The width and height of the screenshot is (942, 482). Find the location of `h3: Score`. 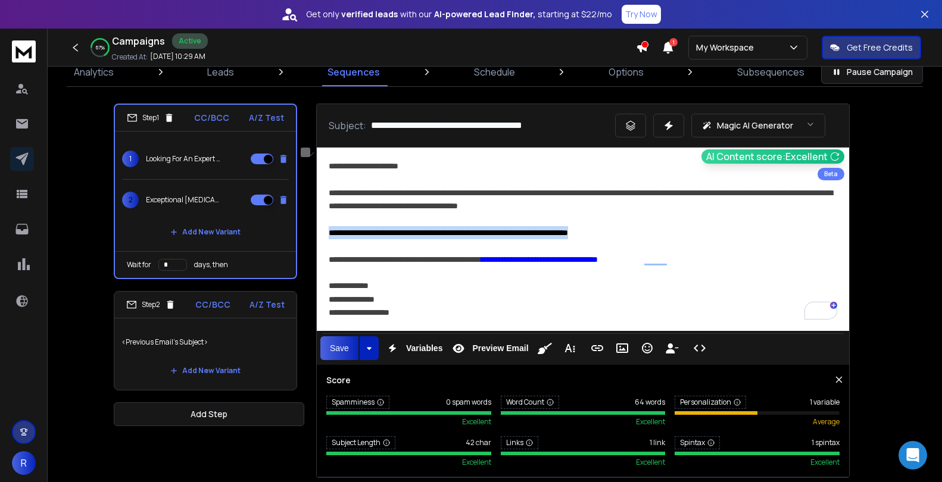

h3: Score is located at coordinates (583, 380).